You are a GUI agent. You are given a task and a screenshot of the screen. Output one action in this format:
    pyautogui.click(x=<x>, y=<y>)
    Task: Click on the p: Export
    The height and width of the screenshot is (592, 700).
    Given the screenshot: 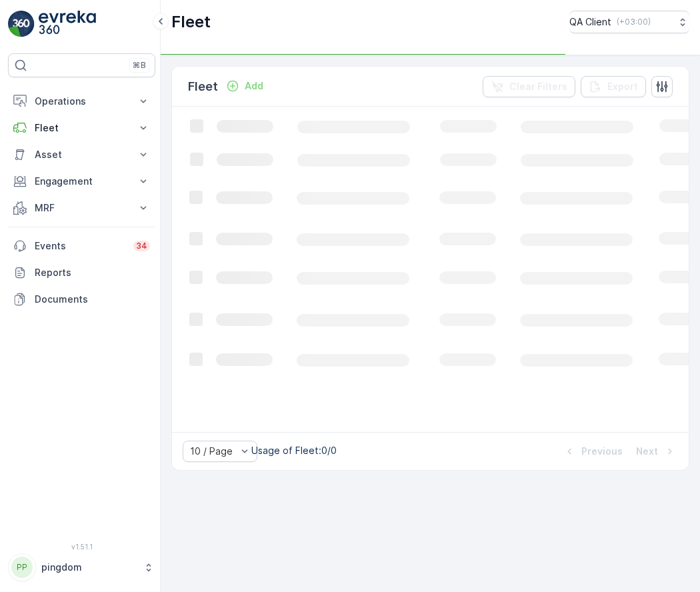 What is the action you would take?
    pyautogui.click(x=623, y=87)
    